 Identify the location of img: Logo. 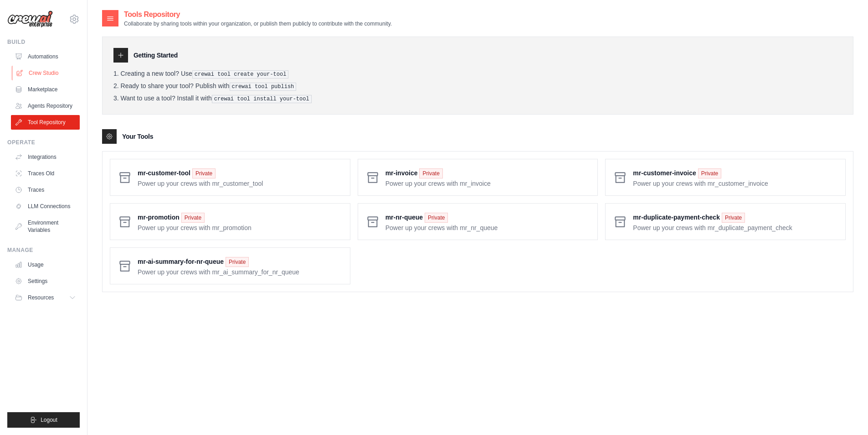
(30, 19).